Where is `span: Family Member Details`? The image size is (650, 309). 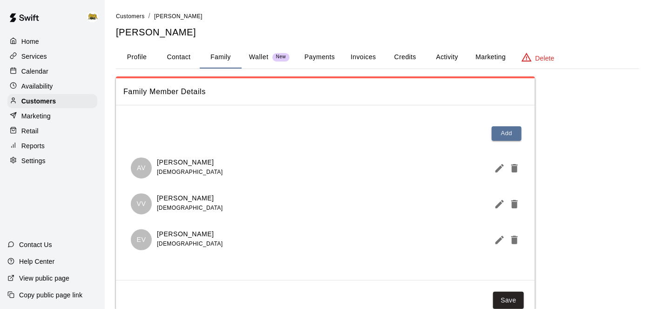
span: Family Member Details is located at coordinates (326, 92).